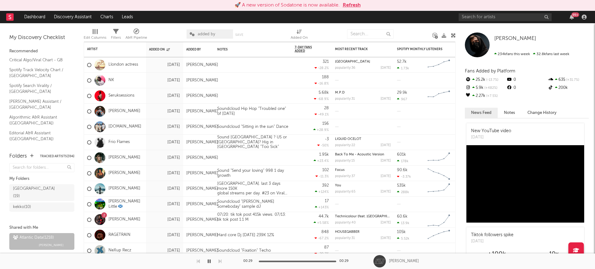  I want to click on span: +31.7 %, so click(572, 80).